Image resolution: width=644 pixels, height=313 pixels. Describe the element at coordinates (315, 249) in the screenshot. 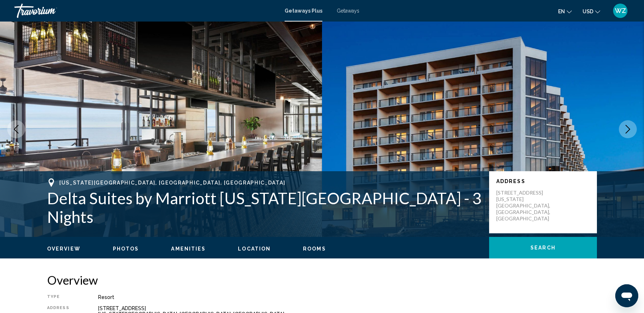

I see `button: Rooms` at that location.